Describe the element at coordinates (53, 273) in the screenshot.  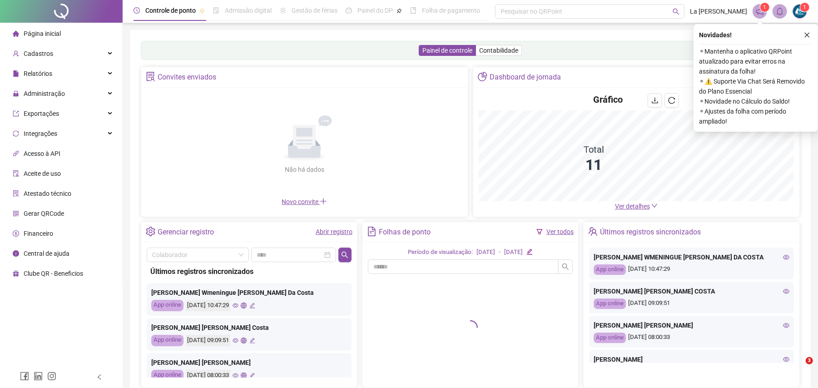
I see `span: Clube QR - Beneficios` at that location.